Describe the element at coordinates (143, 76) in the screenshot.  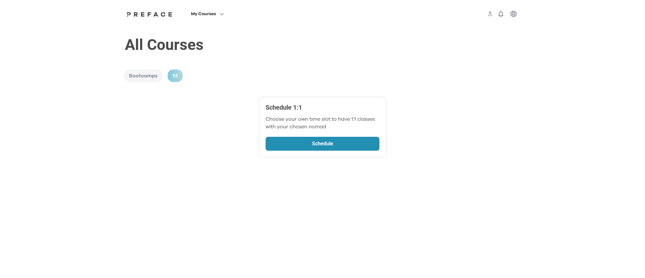
I see `div: Bootcamps` at that location.